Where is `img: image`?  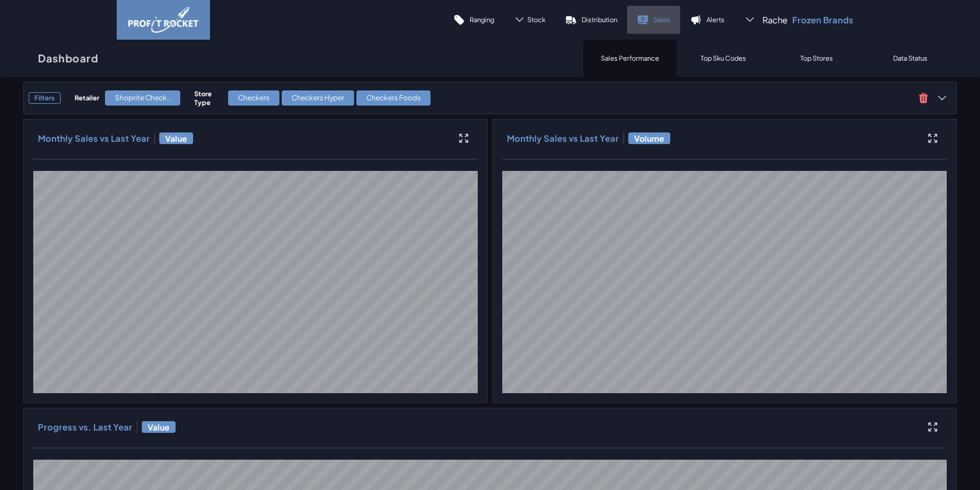 img: image is located at coordinates (163, 20).